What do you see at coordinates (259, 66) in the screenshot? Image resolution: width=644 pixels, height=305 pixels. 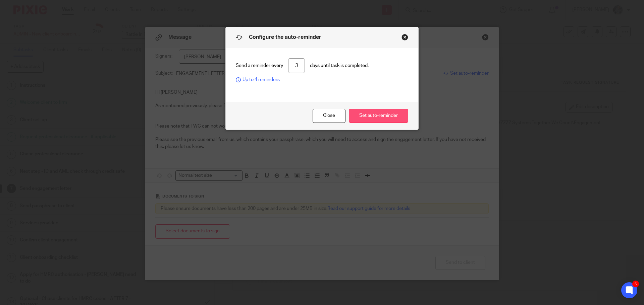 I see `span: Send a reminder every` at bounding box center [259, 66].